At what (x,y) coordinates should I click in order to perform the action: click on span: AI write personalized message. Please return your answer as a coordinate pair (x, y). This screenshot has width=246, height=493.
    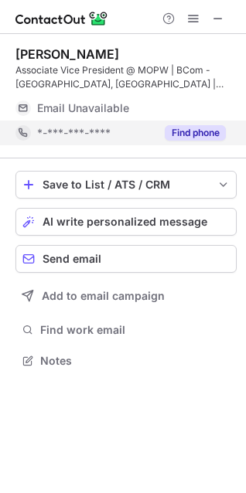
    Looking at the image, I should click on (124, 222).